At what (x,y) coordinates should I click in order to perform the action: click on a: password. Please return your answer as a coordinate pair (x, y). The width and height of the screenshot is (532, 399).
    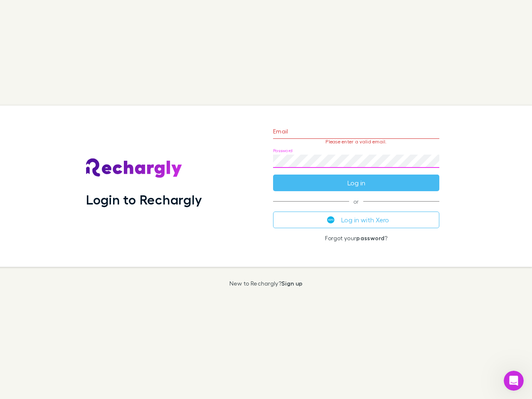
    Looking at the image, I should click on (370, 238).